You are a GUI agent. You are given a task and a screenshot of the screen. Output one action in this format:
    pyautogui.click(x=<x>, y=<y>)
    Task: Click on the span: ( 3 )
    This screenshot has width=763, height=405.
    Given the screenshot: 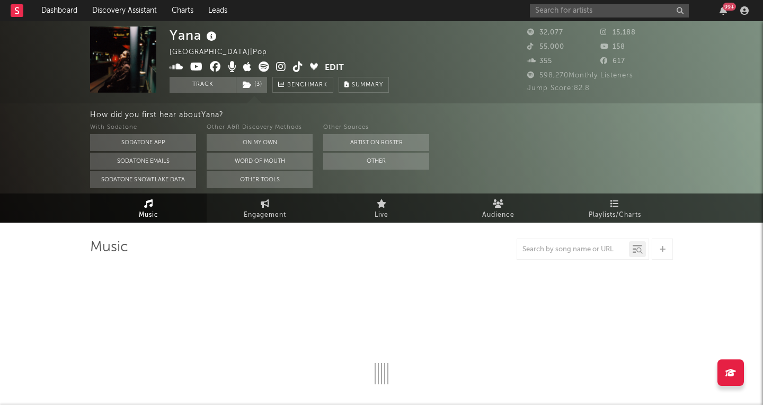 What is the action you would take?
    pyautogui.click(x=252, y=85)
    